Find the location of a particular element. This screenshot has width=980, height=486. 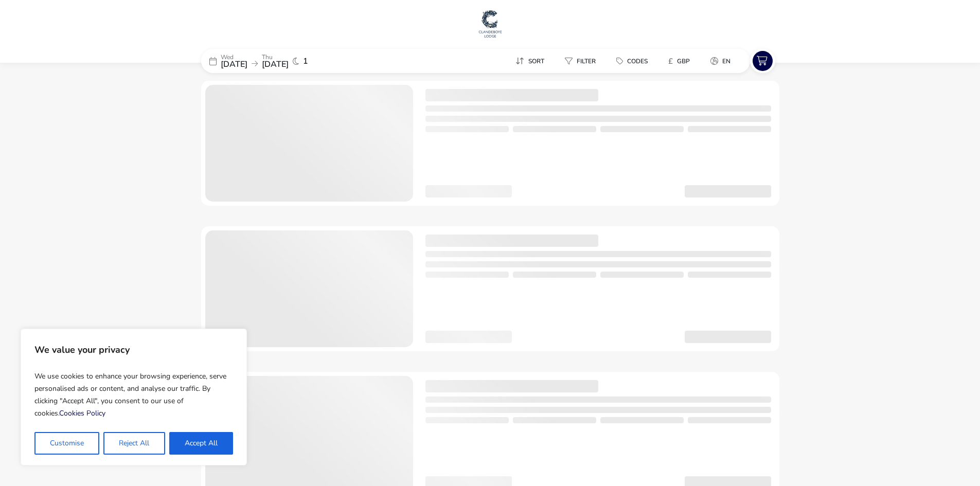

span: GBP is located at coordinates (683, 61).